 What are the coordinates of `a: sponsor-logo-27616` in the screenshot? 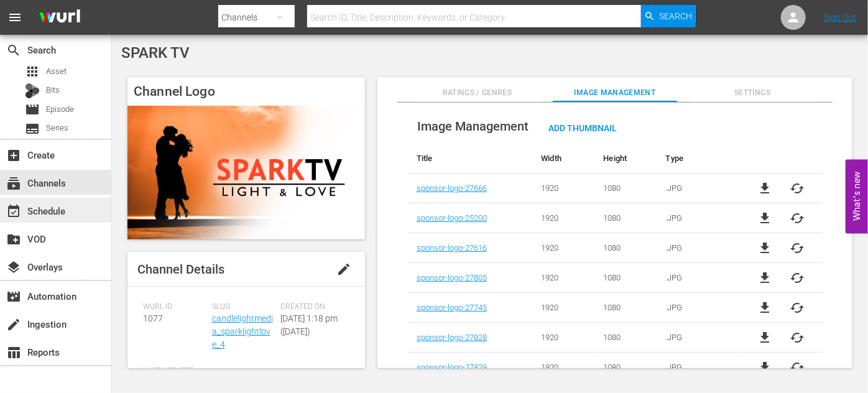 It's located at (451, 247).